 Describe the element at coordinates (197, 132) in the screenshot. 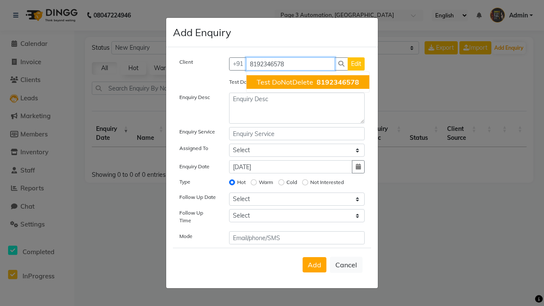

I see `label: Enquiry Service` at that location.